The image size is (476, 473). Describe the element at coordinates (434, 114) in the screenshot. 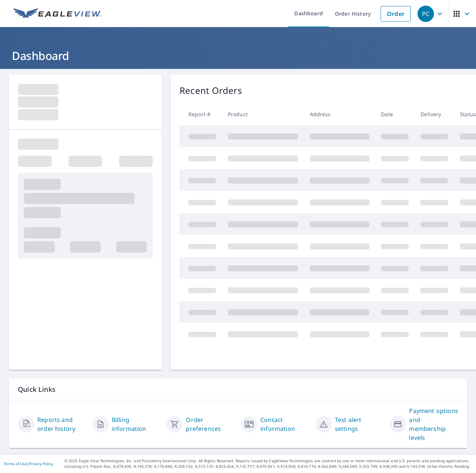

I see `th: Delivery` at that location.